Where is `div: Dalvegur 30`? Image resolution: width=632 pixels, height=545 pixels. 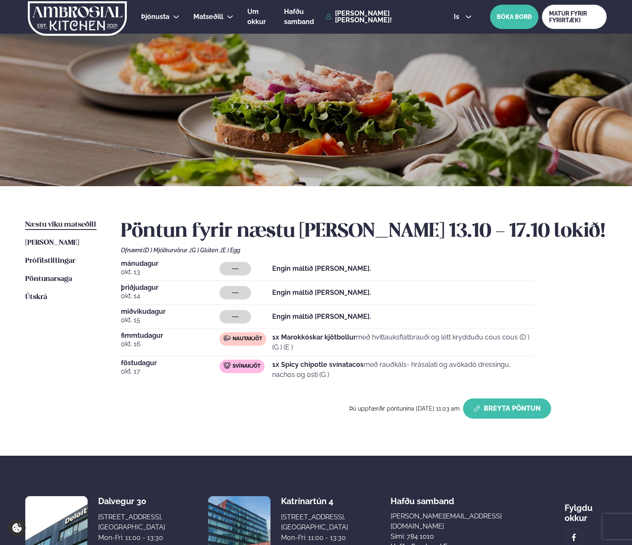 div: Dalvegur 30 is located at coordinates (131, 501).